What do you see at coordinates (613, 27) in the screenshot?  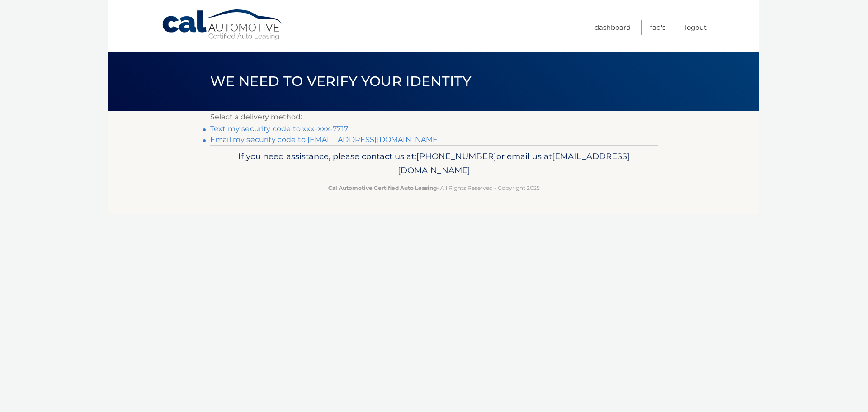 I see `a: Dashboard` at bounding box center [613, 27].